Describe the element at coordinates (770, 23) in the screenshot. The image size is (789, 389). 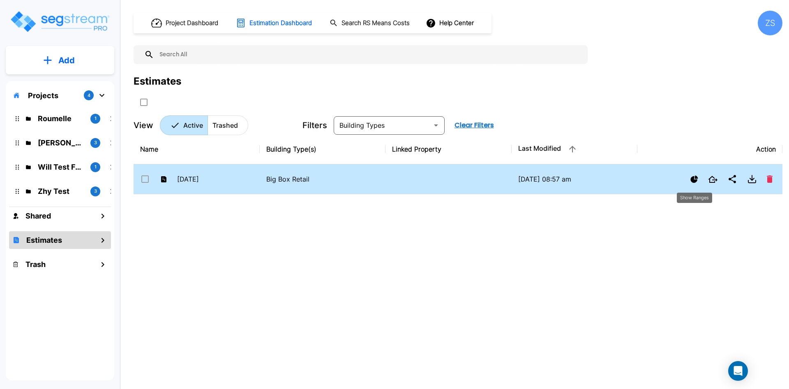
I see `div: ZS` at that location.